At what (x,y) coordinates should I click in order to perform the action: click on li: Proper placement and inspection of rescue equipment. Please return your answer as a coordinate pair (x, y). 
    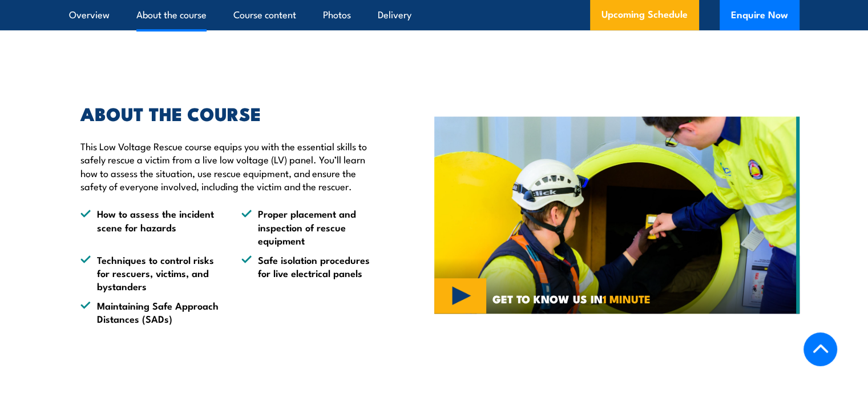
    Looking at the image, I should click on (311, 227).